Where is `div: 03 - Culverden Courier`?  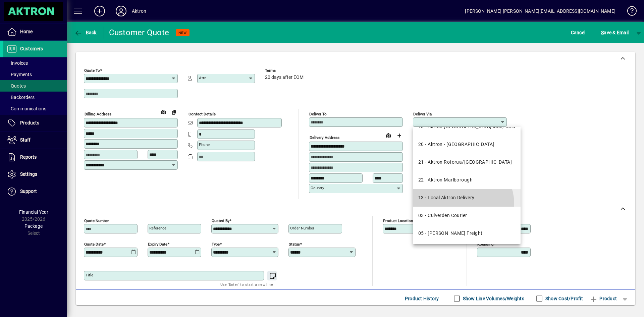
div: 03 - Culverden Courier is located at coordinates (443, 216).